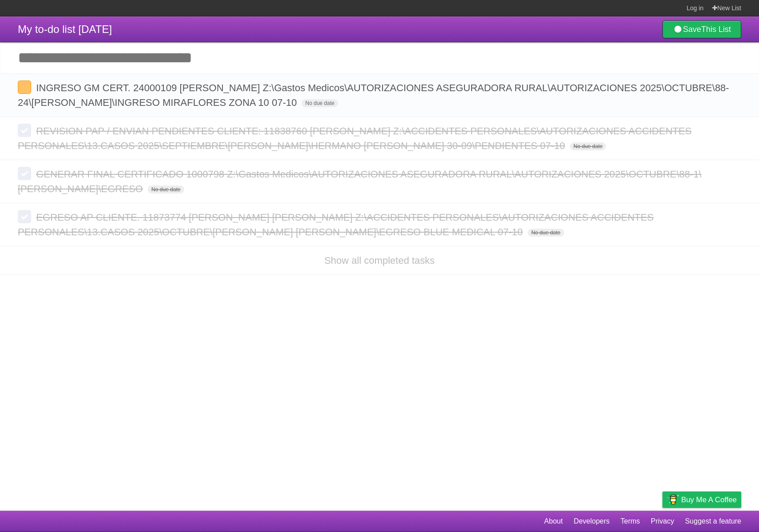 Image resolution: width=759 pixels, height=532 pixels. Describe the element at coordinates (592, 521) in the screenshot. I see `a: Developers` at that location.